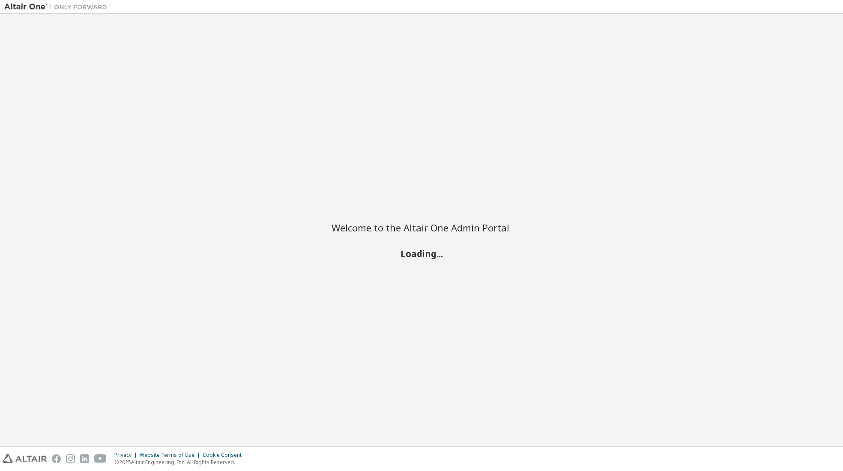 This screenshot has height=471, width=843. What do you see at coordinates (421, 227) in the screenshot?
I see `h2: Welcome to the Altair One Admin Portal` at bounding box center [421, 227].